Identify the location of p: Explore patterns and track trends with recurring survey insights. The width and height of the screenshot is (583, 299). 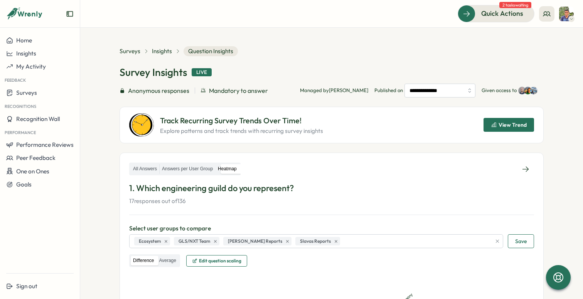
(241, 131).